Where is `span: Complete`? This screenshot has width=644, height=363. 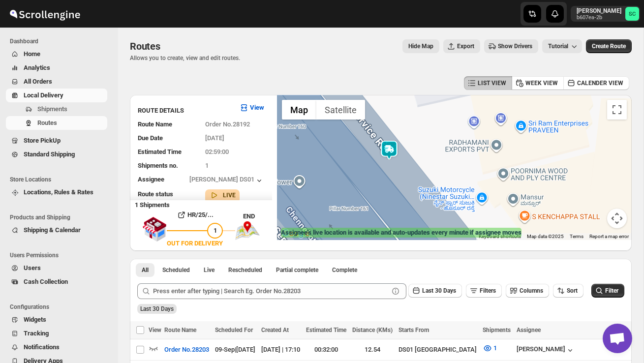 span: Complete is located at coordinates (344, 270).